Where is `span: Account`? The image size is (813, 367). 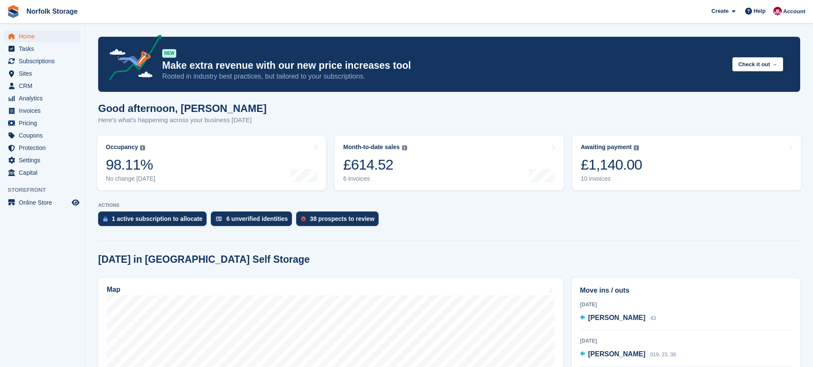 span: Account is located at coordinates (794, 12).